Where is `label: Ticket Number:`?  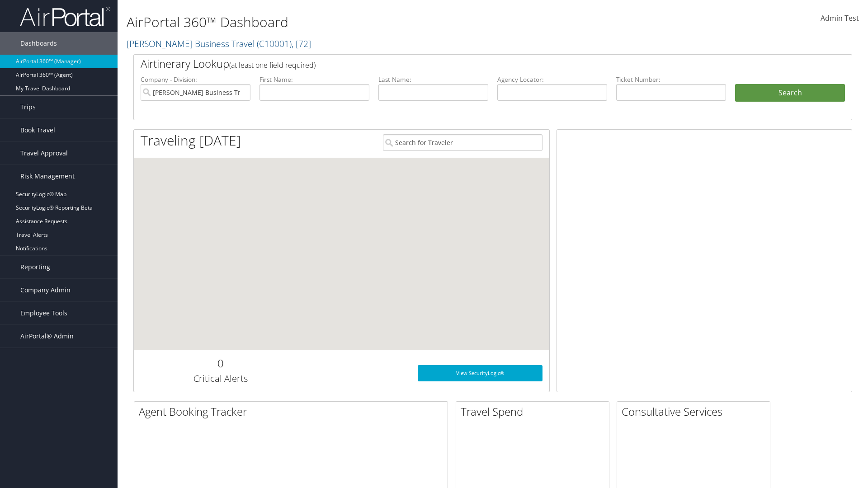
label: Ticket Number: is located at coordinates (671, 79).